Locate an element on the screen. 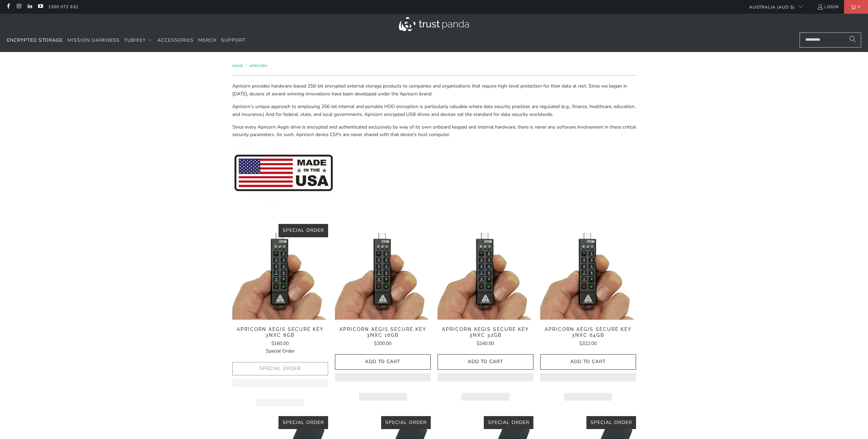 The image size is (868, 439). span: Apricorn’s unique approach to employing 256-bit internal and portable HDD encryption is particula... is located at coordinates (434, 110).